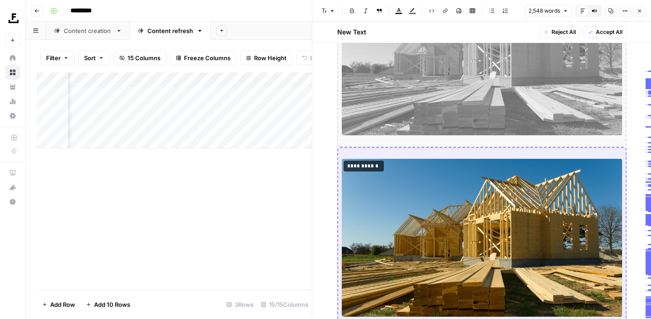 This screenshot has height=319, width=651. What do you see at coordinates (207, 58) in the screenshot?
I see `span: Freeze Columns` at bounding box center [207, 58].